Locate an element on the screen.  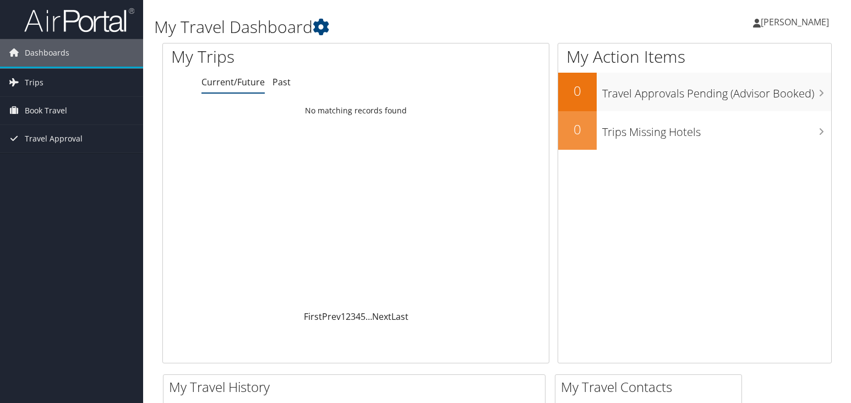
h1: My Travel Dashboard is located at coordinates (383, 27).